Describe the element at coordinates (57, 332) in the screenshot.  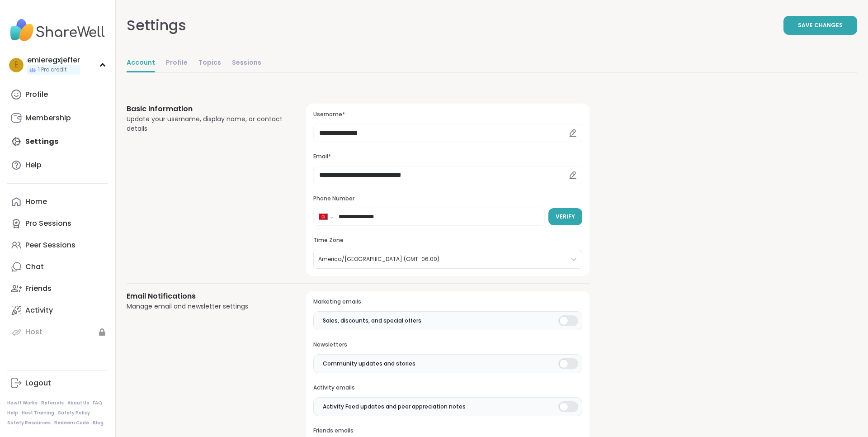
I see `a: Host` at that location.